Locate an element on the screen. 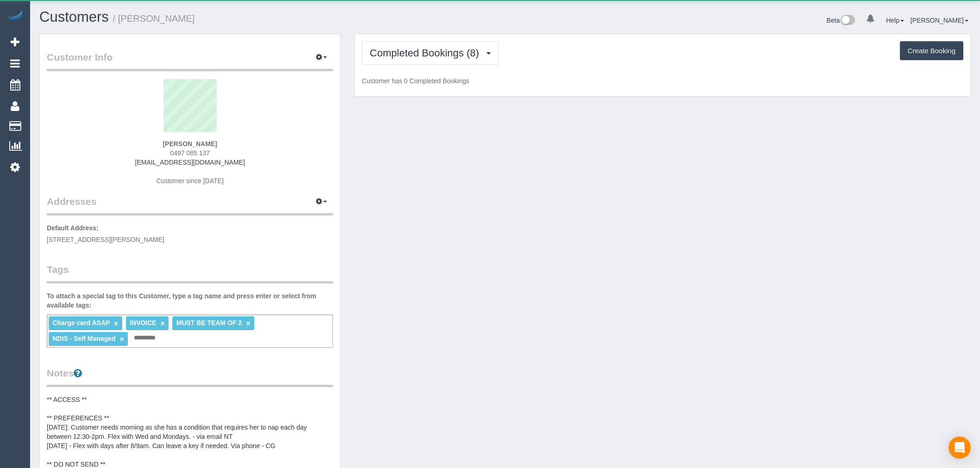 Image resolution: width=980 pixels, height=468 pixels. a: Customers is located at coordinates (74, 17).